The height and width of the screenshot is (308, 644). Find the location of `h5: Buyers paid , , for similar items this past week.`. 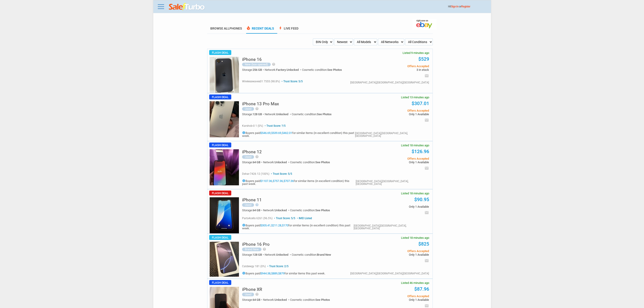

h5: Buyers paid , , for similar items this past week. is located at coordinates (284, 273).